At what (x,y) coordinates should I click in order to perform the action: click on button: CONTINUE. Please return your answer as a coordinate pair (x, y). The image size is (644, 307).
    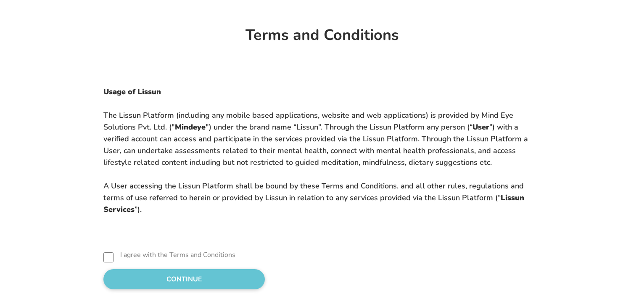
    Looking at the image, I should click on (184, 279).